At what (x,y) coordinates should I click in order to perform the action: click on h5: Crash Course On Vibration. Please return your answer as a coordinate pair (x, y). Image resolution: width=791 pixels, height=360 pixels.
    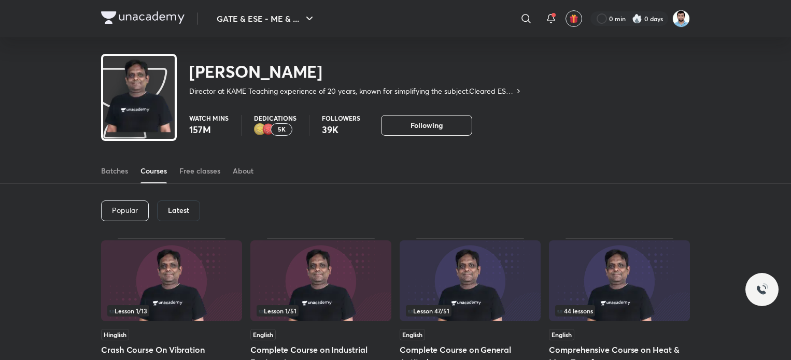
    Looking at the image, I should click on (172, 350).